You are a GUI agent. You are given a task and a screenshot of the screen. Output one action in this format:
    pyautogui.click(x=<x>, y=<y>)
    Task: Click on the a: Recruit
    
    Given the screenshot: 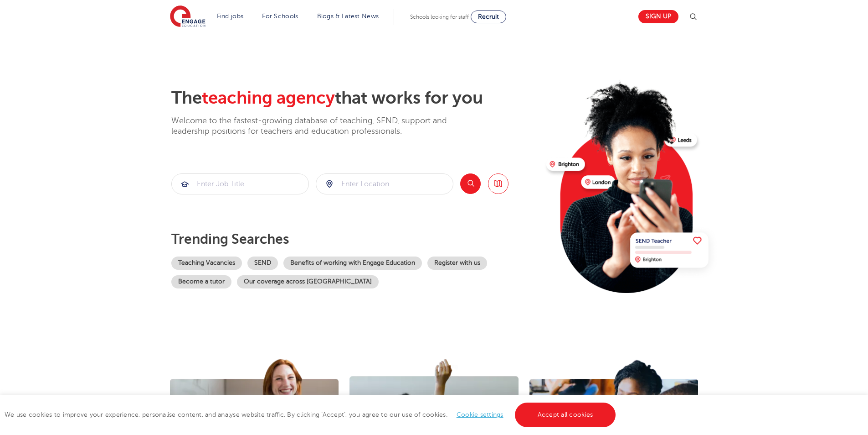 What is the action you would take?
    pyautogui.click(x=488, y=17)
    